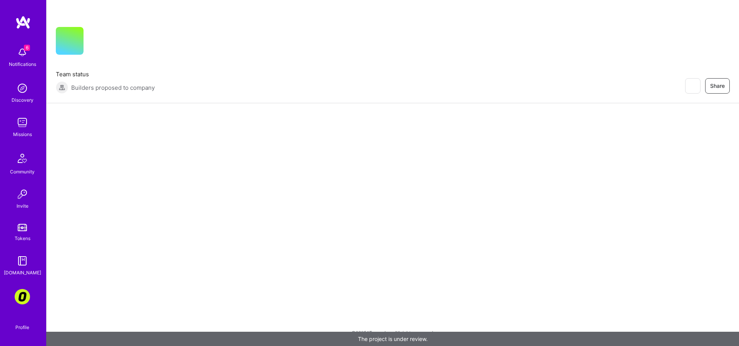 The image size is (739, 346). What do you see at coordinates (62, 87) in the screenshot?
I see `img: Builders proposed to company` at bounding box center [62, 87].